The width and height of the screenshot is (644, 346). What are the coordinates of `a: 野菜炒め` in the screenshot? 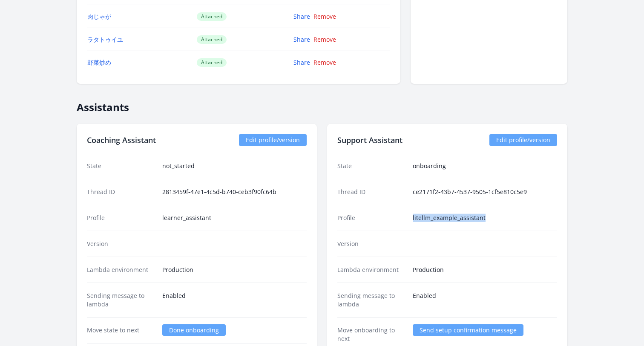 It's located at (100, 62).